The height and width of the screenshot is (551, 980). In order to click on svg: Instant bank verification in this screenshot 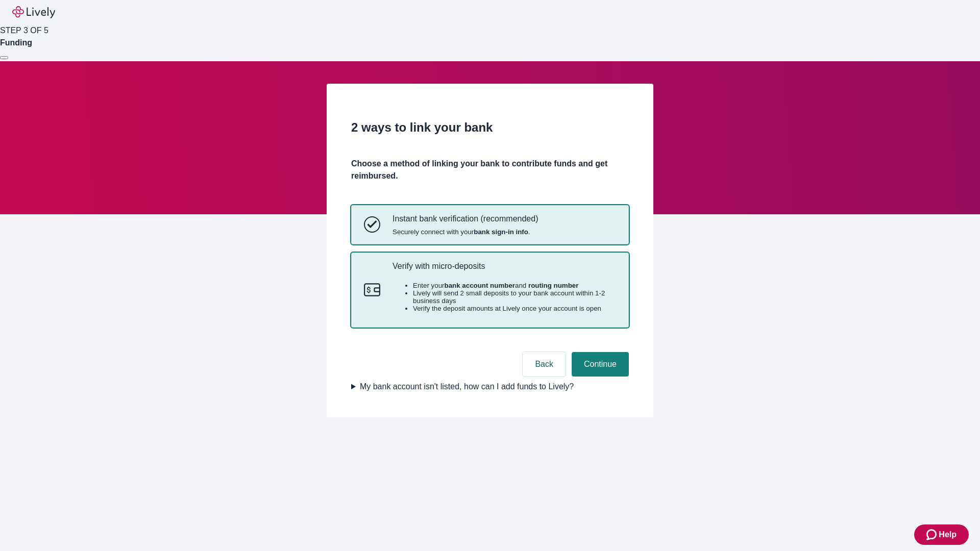, I will do `click(372, 224)`.